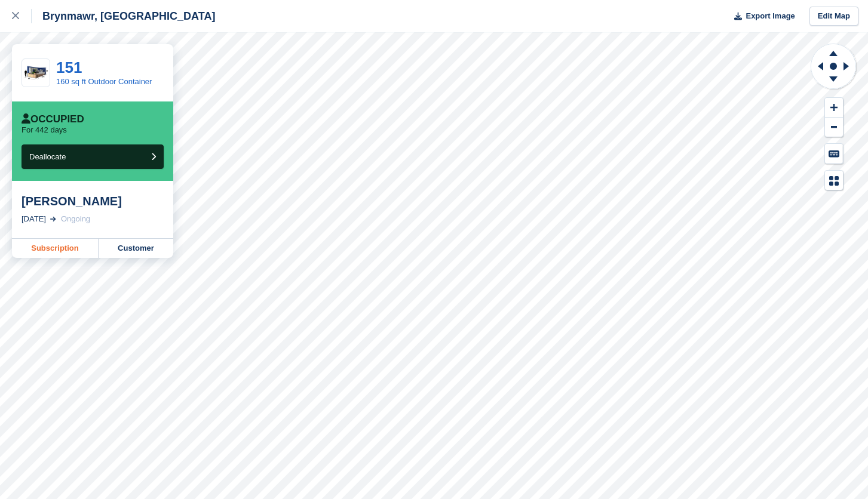  Describe the element at coordinates (834, 153) in the screenshot. I see `button: Keyboard Shortcuts` at that location.